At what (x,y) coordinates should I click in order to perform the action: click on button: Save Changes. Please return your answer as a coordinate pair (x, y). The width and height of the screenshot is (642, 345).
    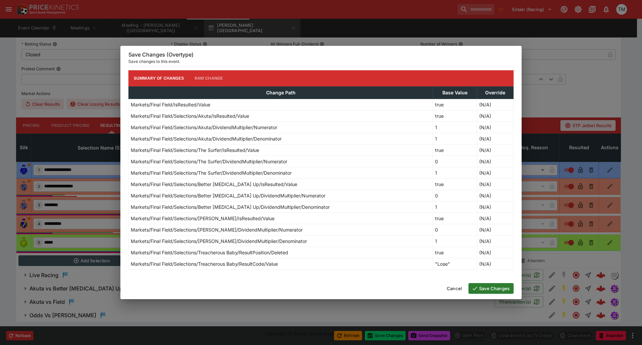
    Looking at the image, I should click on (491, 288).